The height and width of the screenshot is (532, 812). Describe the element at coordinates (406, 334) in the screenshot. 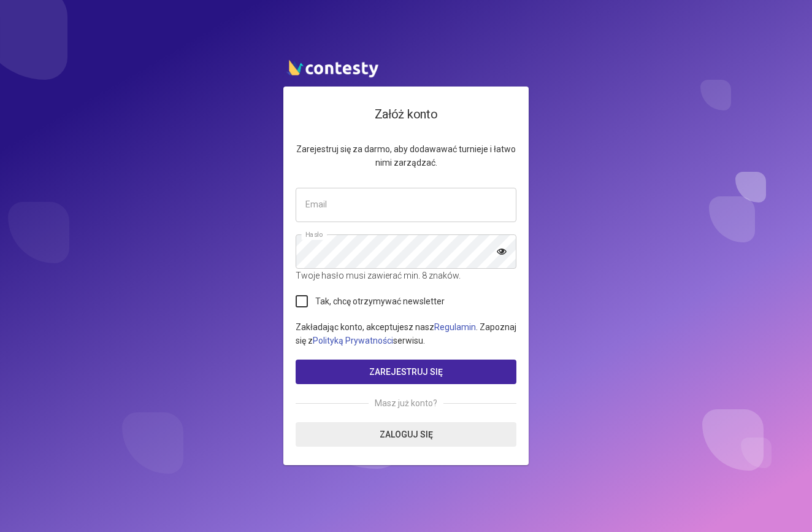

I see `p: Zakładając konto, akceptujesz nasz . Zapoznaj się z serwisu.` at that location.